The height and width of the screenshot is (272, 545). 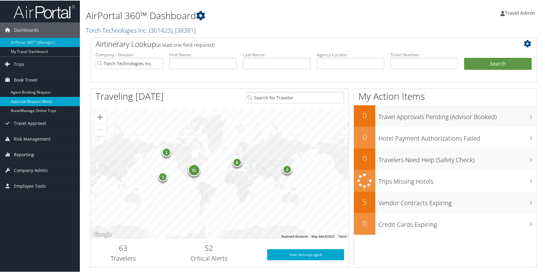 What do you see at coordinates (445, 96) in the screenshot?
I see `h1: My Action Items` at bounding box center [445, 96].